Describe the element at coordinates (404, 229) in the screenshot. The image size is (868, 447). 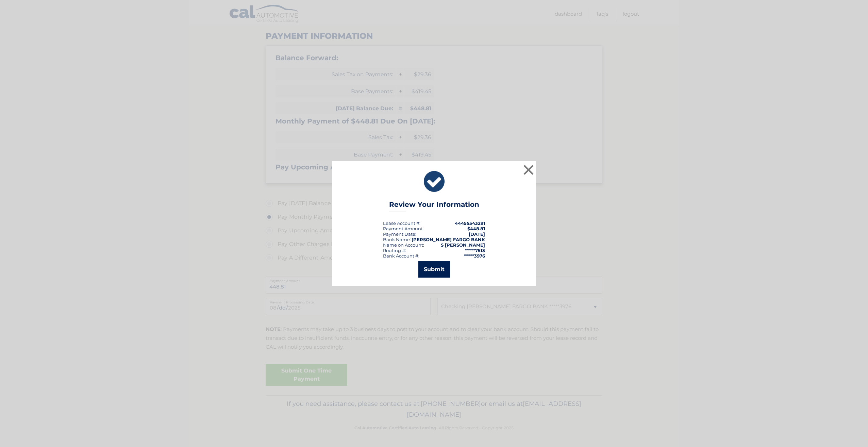
I see `div: Payment Amount:` at that location.